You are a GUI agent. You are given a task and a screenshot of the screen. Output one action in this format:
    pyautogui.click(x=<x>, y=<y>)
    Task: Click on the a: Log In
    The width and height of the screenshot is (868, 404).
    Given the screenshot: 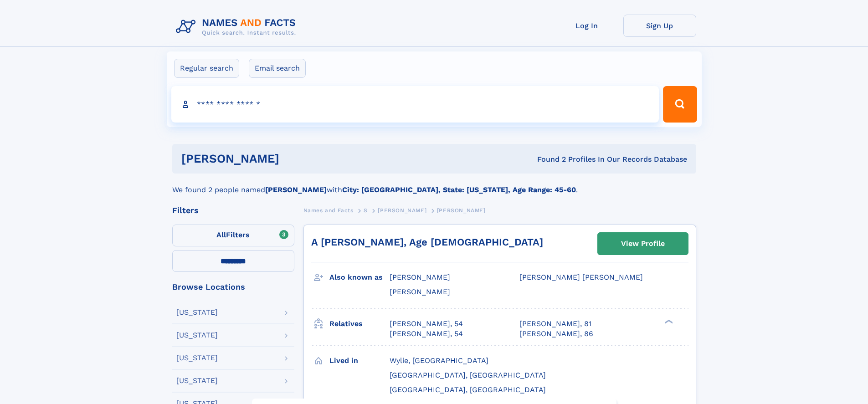 What is the action you would take?
    pyautogui.click(x=587, y=26)
    